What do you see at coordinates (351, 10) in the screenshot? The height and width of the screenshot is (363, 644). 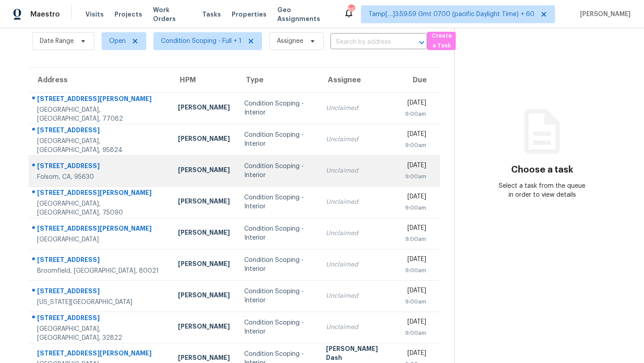 I see `div: 856` at bounding box center [351, 10].